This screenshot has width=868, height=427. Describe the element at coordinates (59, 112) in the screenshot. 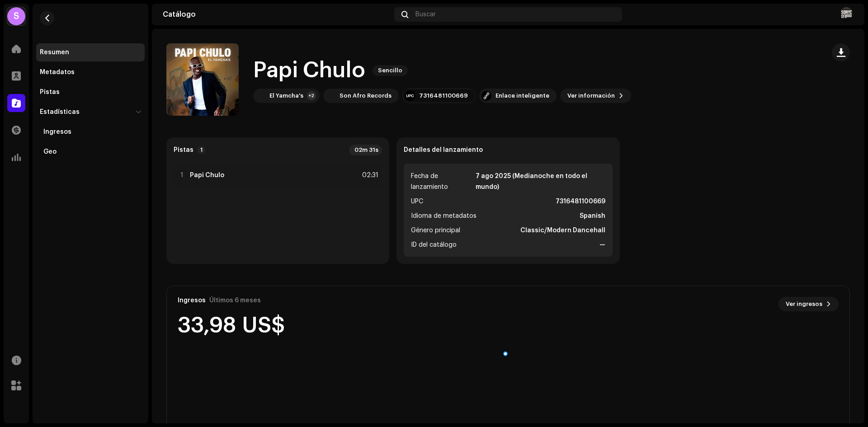

I see `div: Estadísticas` at that location.